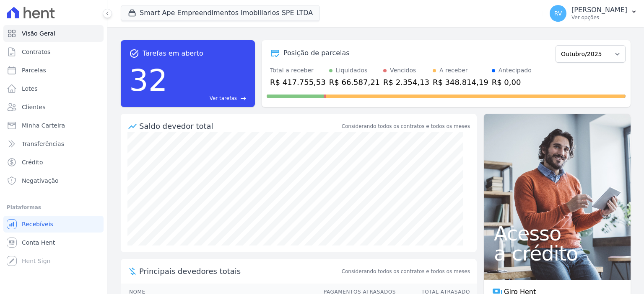 This screenshot has width=644, height=294. Describe the element at coordinates (239, 271) in the screenshot. I see `span: Principais devedores totais` at that location.